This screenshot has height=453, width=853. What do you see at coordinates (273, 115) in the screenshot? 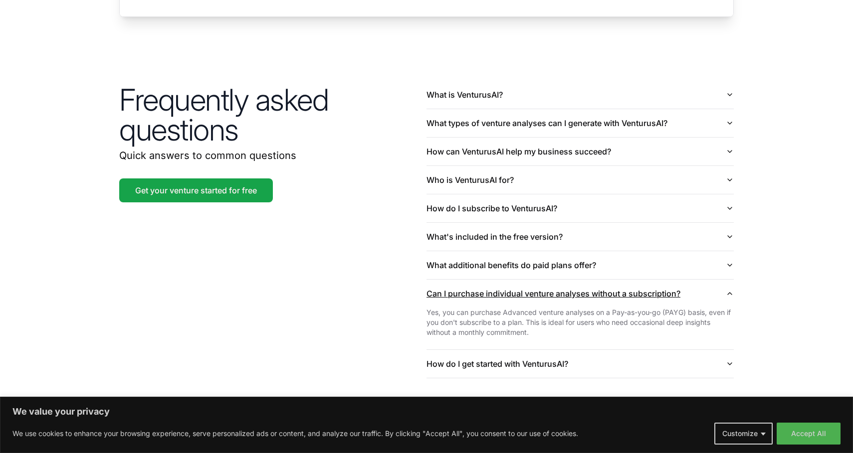
I see `h2: Frequently asked questions` at bounding box center [273, 115].